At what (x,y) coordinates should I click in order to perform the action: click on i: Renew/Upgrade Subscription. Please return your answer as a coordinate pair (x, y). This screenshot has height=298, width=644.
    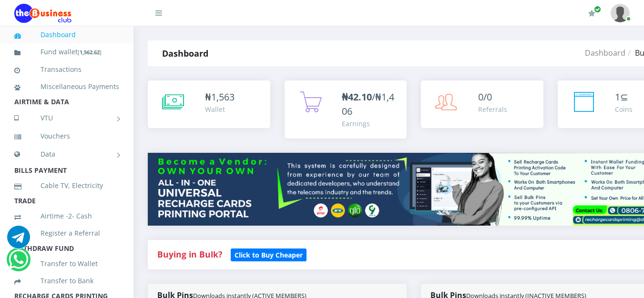
    Looking at the image, I should click on (591, 13).